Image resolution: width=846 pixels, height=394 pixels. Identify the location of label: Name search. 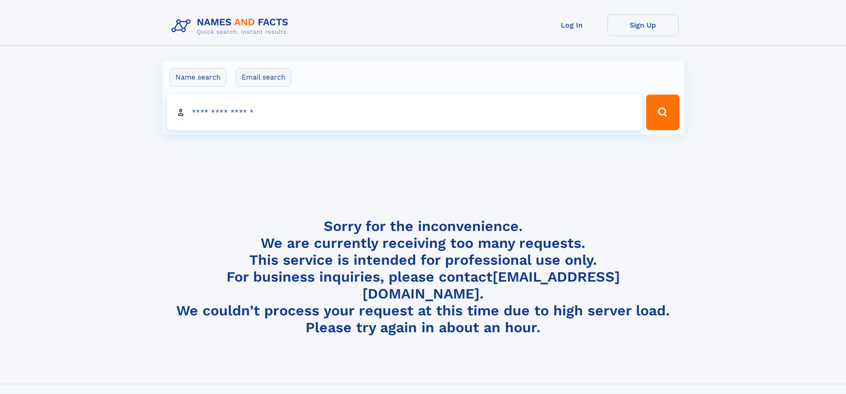
(198, 77).